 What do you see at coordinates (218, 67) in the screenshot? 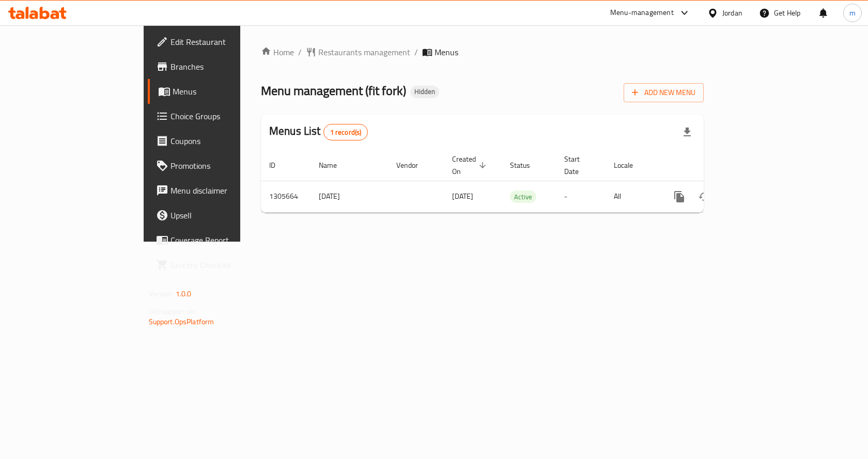
I see `a: Branches` at bounding box center [218, 67].